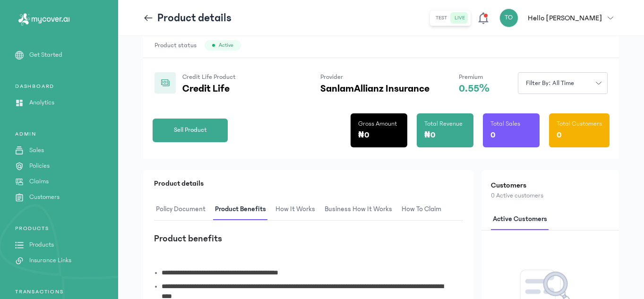  What do you see at coordinates (244, 210) in the screenshot?
I see `button: Product Benefits` at bounding box center [244, 210].